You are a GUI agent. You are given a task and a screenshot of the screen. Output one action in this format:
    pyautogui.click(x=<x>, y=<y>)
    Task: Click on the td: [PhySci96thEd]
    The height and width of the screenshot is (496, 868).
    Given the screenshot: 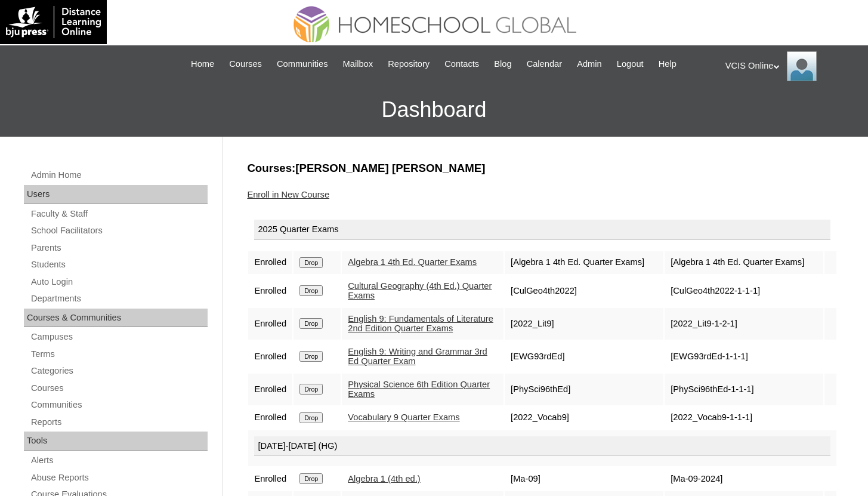 What is the action you would take?
    pyautogui.click(x=584, y=389)
    